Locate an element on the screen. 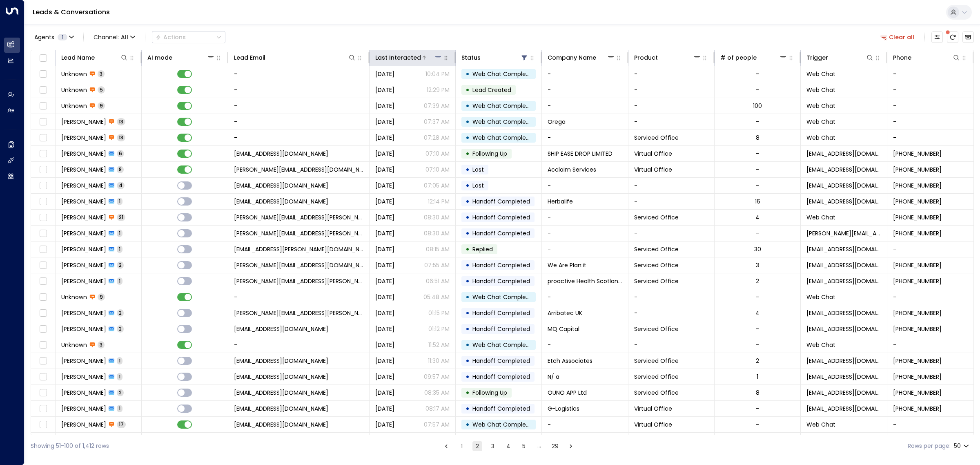 The height and width of the screenshot is (465, 980). span: Replied is located at coordinates (482, 249).